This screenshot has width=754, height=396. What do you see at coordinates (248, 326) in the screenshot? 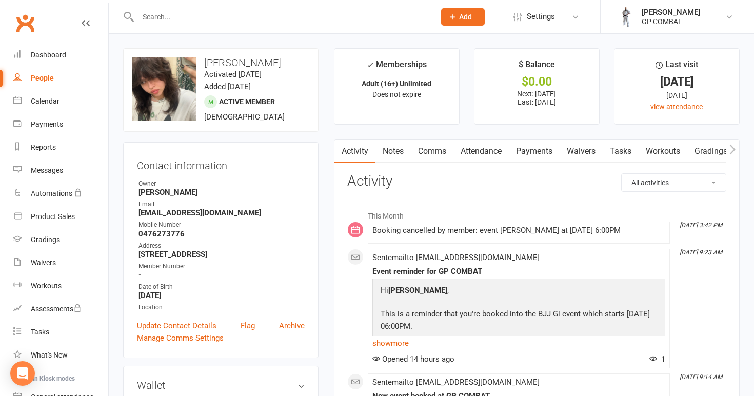
I see `a: Flag` at bounding box center [248, 326].